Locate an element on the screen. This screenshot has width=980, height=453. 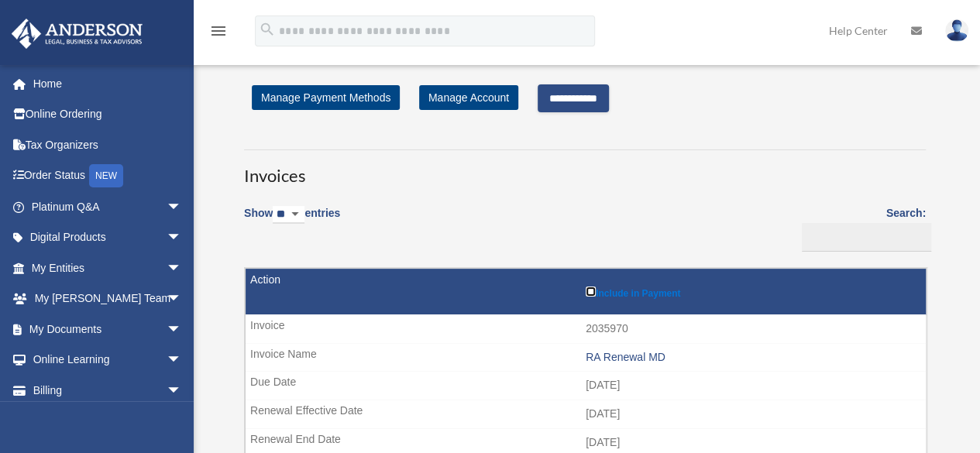
div: NEW is located at coordinates (106, 175).